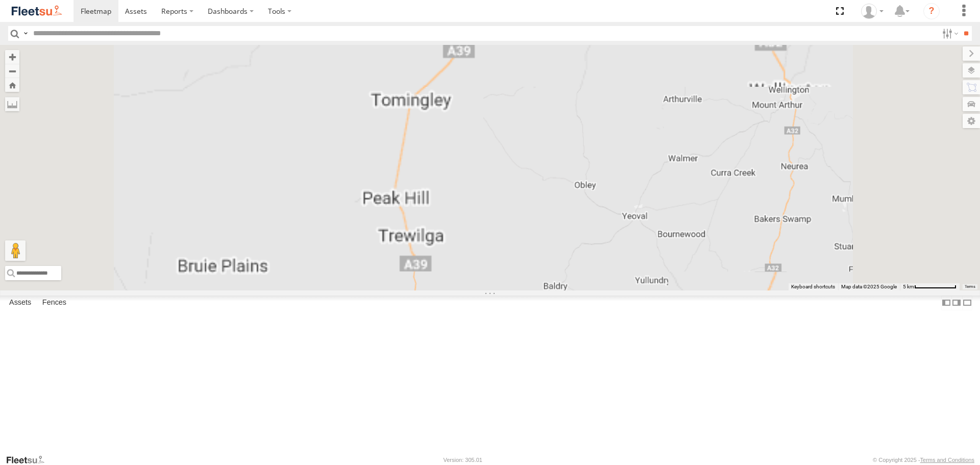  What do you see at coordinates (26, 33) in the screenshot?
I see `label: Search Query` at bounding box center [26, 33].